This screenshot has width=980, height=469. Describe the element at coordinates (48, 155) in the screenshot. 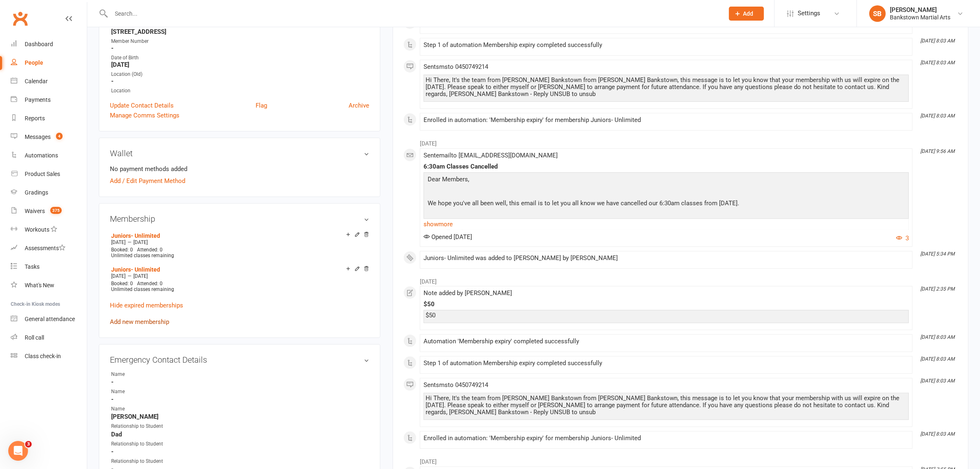

I see `a: Automations` at that location.